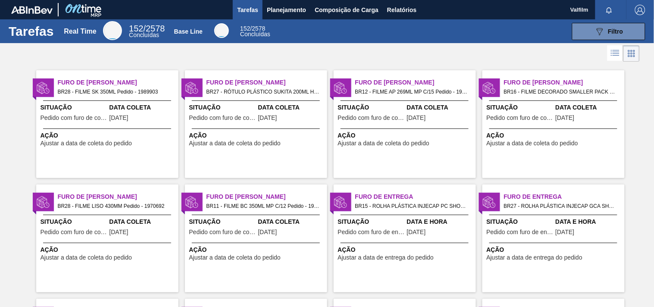  I want to click on span: BR11 - FILME BC 350ML MP C/12 Pedido - 1984219, so click(263, 206).